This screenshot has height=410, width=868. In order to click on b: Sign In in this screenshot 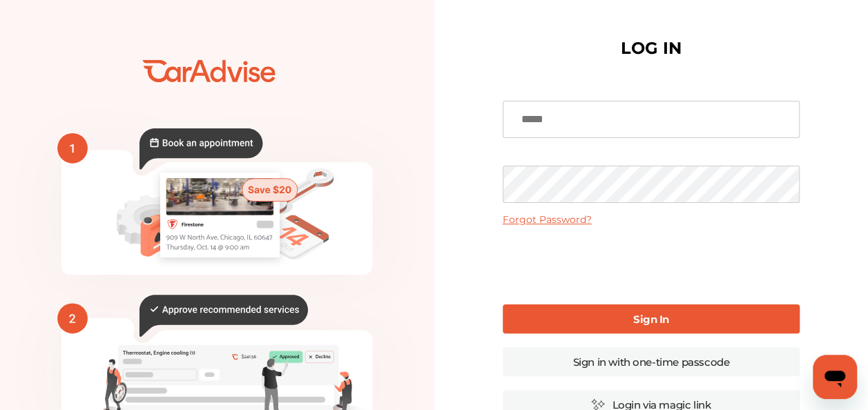, I will do `click(651, 319)`.